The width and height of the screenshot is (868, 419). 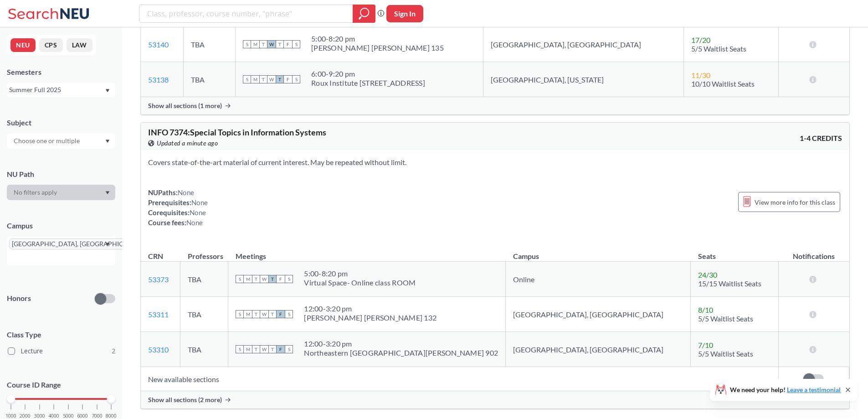 What do you see at coordinates (794, 202) in the screenshot?
I see `span: View more info for this class` at bounding box center [794, 202].